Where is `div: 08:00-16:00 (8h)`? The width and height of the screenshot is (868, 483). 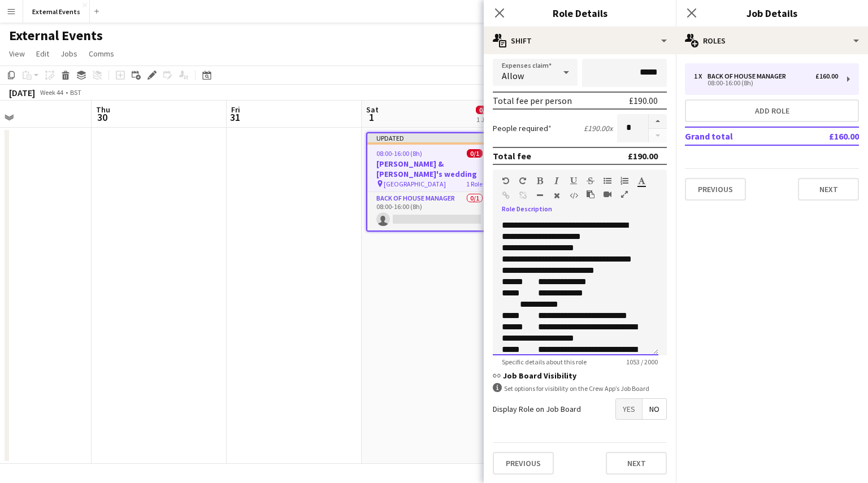 div: 08:00-16:00 (8h) is located at coordinates (766, 83).